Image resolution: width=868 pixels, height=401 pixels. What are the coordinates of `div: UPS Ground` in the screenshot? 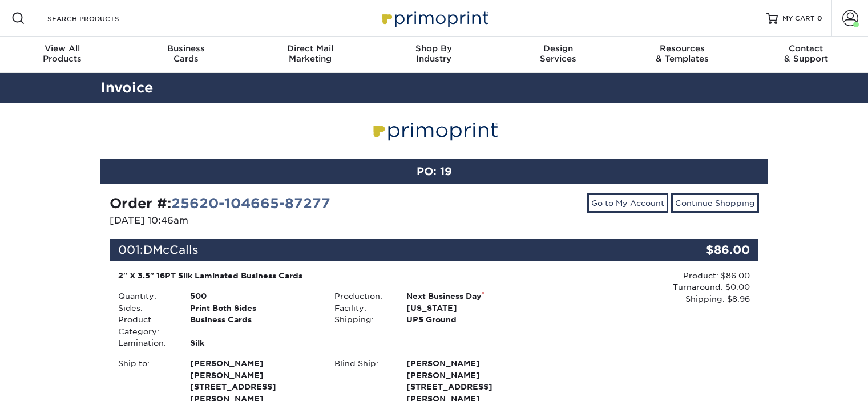 It's located at (470, 319).